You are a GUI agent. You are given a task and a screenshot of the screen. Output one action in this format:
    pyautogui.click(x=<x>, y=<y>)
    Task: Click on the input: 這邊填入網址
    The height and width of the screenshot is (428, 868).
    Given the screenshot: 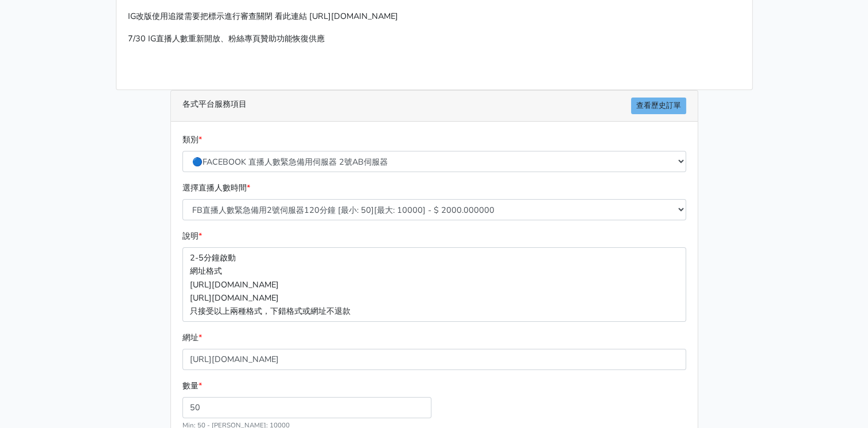 What is the action you would take?
    pyautogui.click(x=434, y=359)
    